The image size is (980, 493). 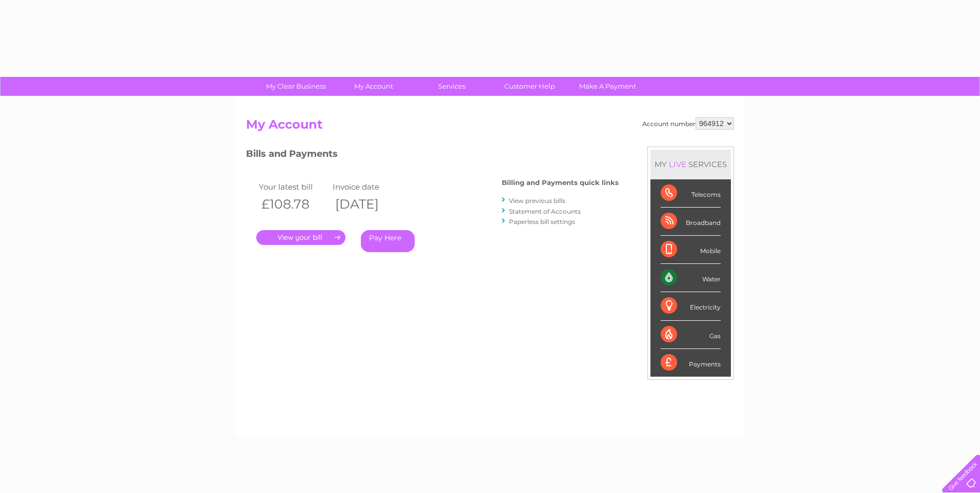 I want to click on div: Account number, so click(x=688, y=124).